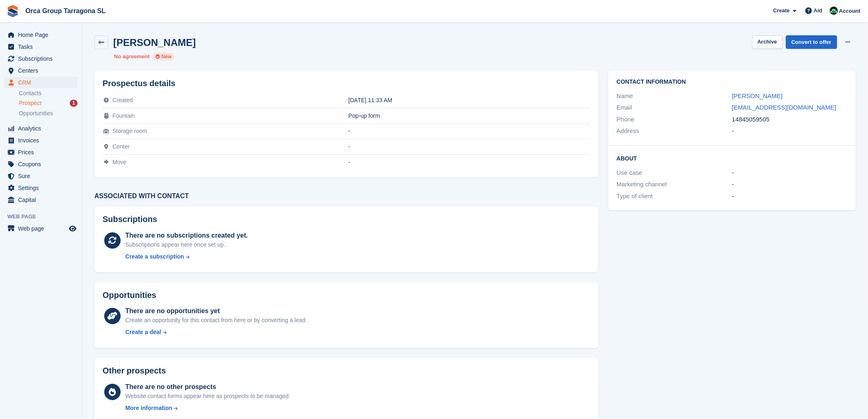  Describe the element at coordinates (30, 93) in the screenshot. I see `font: Contacts` at that location.